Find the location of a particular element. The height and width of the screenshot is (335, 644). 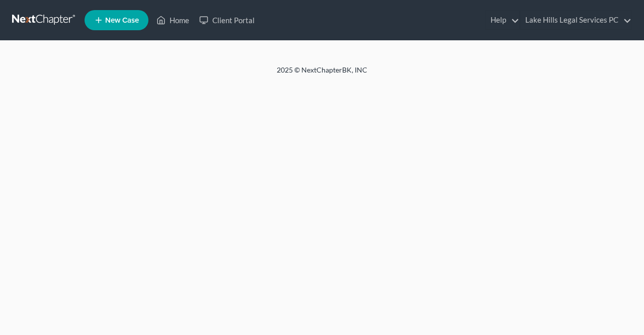

a: Lake Hills Legal Services PC is located at coordinates (576, 20).